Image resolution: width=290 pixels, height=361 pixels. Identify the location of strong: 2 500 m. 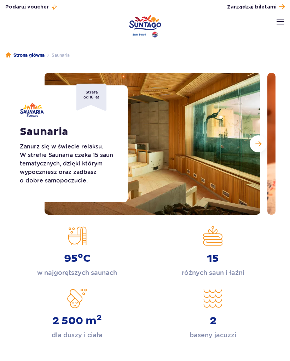
(77, 321).